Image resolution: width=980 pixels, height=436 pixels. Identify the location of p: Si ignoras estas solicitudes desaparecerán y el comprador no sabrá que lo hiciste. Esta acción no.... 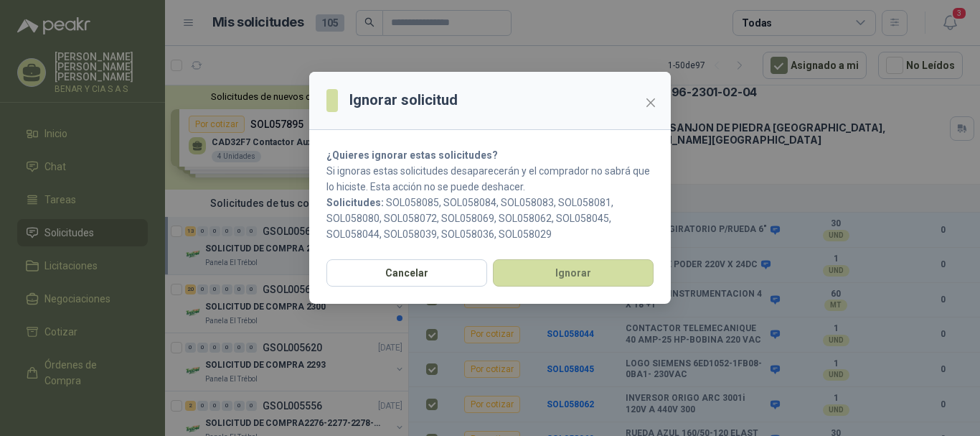
(490, 179).